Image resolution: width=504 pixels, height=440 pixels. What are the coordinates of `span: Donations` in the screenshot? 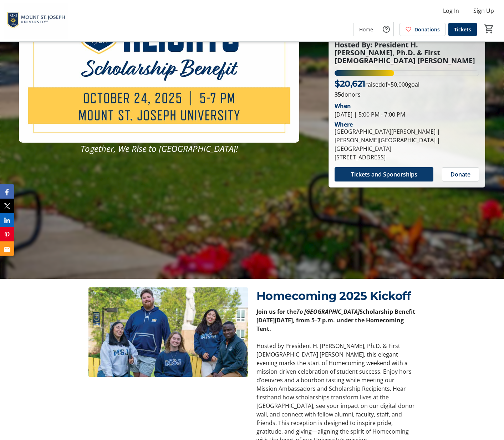 It's located at (427, 30).